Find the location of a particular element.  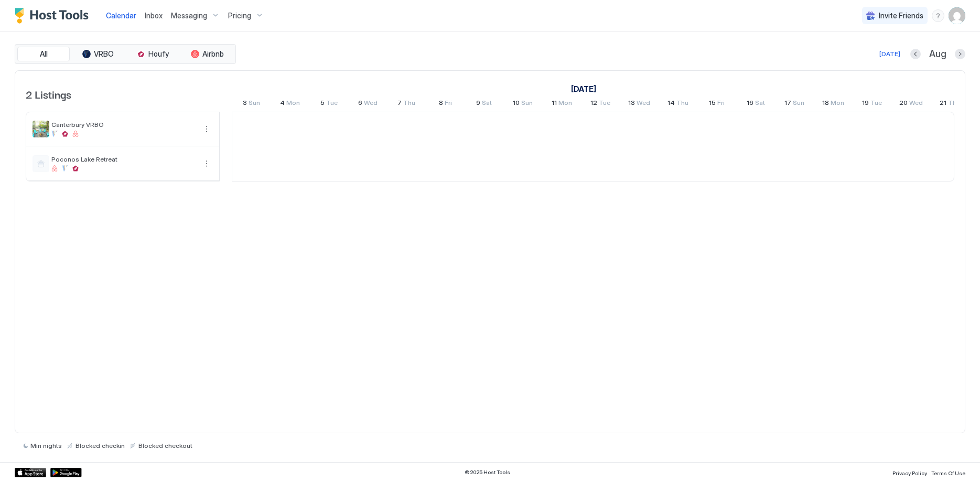

button: Next month is located at coordinates (960, 54).